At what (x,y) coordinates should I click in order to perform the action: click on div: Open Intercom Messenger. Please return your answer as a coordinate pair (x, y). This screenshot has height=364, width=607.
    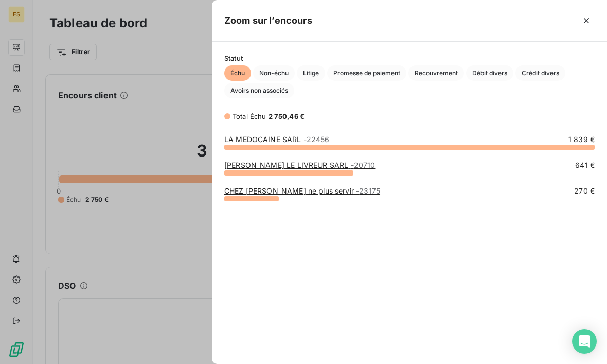
    Looking at the image, I should click on (584, 341).